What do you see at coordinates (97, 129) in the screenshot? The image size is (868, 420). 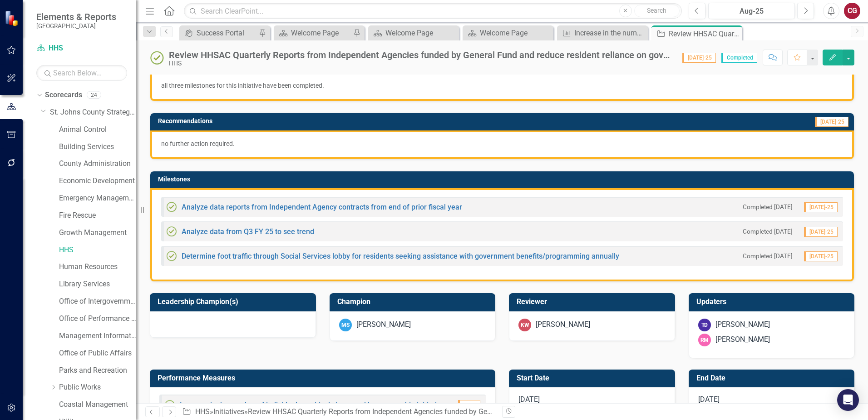 I see `a: Animal Control` at bounding box center [97, 129].